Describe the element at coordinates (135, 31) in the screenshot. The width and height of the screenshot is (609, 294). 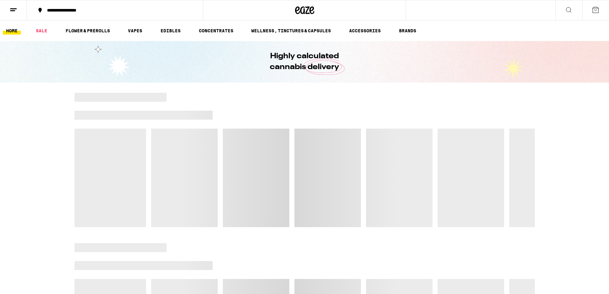
I see `a: VAPES` at that location.